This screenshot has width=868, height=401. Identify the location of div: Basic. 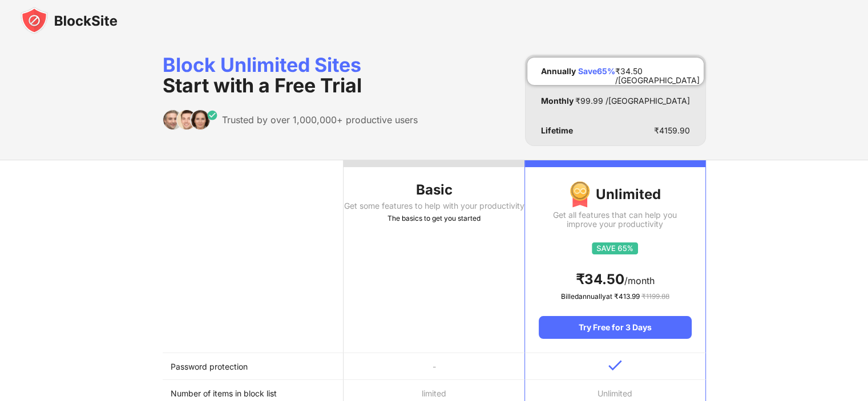
(434, 190).